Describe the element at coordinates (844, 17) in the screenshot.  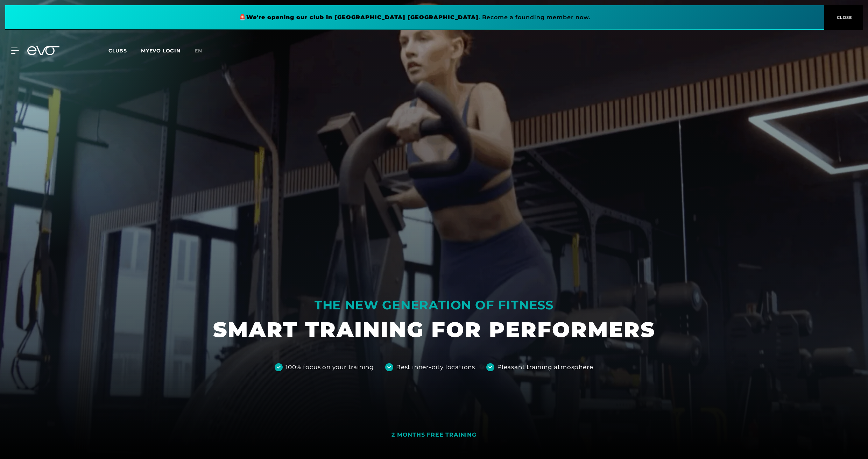
I see `font: CLOSE` at that location.